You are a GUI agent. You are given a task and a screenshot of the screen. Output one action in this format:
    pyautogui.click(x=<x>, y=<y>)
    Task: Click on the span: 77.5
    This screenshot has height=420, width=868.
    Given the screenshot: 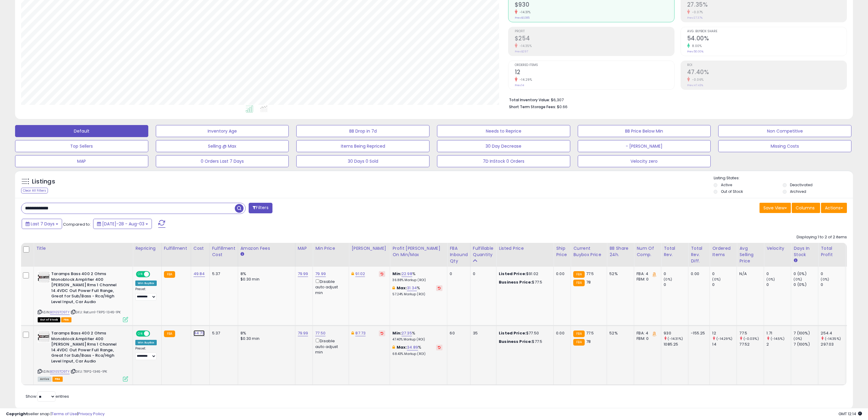 What is the action you would take?
    pyautogui.click(x=590, y=333)
    